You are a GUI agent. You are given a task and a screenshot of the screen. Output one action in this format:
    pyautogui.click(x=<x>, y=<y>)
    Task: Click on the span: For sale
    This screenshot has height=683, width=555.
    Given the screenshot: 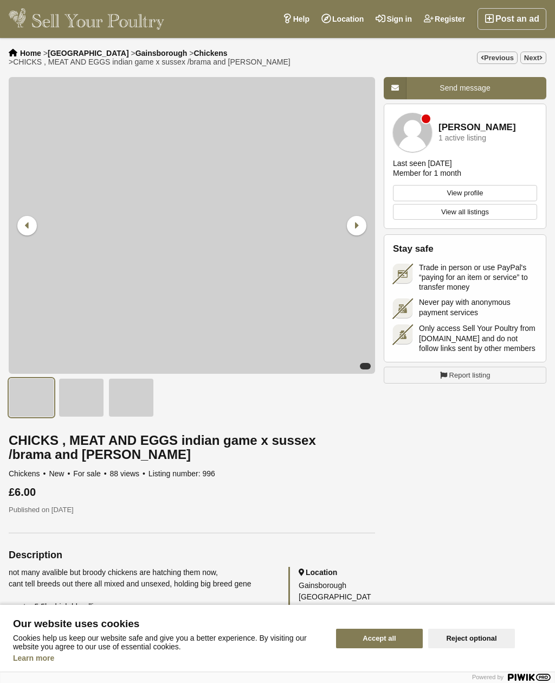 What is the action you would take?
    pyautogui.click(x=90, y=473)
    